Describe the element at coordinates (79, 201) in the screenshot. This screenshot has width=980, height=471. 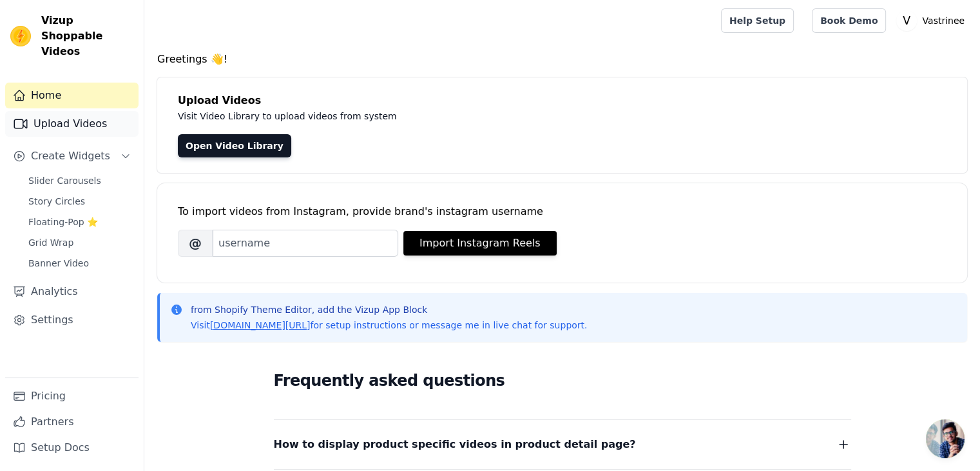
I see `a: Story Circles` at that location.